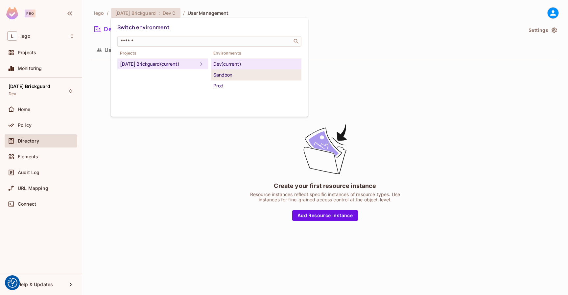  What do you see at coordinates (163, 53) in the screenshot?
I see `span: Projects` at bounding box center [163, 53].